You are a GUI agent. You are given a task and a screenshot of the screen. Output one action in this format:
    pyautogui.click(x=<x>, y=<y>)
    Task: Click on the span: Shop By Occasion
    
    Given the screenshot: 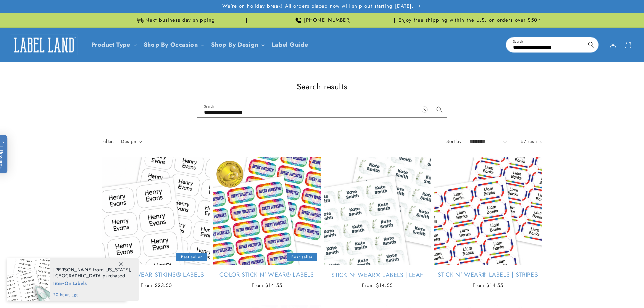 What is the action you would take?
    pyautogui.click(x=171, y=45)
    